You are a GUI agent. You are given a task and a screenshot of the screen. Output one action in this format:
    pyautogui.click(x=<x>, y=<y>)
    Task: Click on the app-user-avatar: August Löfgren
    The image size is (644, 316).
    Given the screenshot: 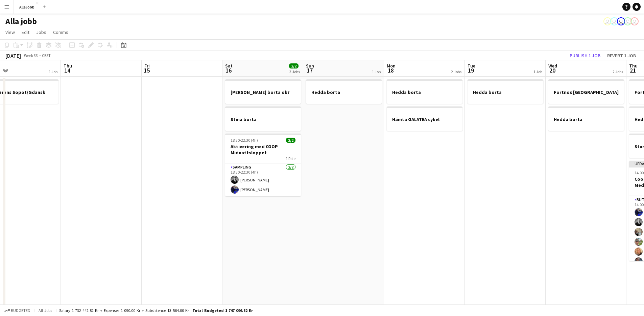 What is the action you would take?
    pyautogui.click(x=628, y=22)
    